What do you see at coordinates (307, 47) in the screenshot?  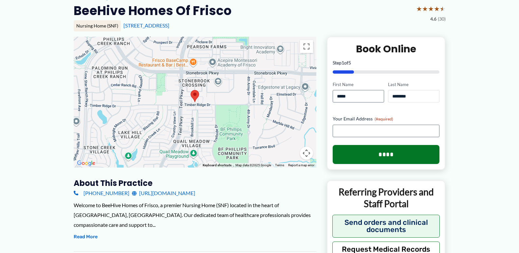 I see `button: Toggle fullscreen view` at bounding box center [307, 47].